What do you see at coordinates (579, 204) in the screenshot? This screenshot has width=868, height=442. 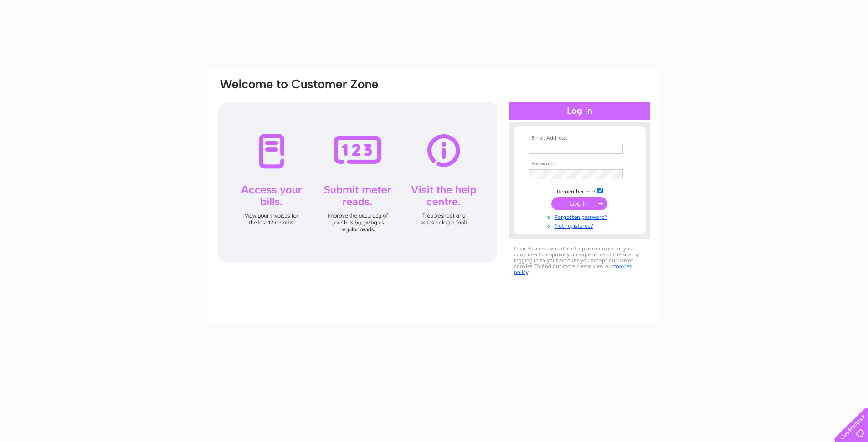 I see `input: Submit` at bounding box center [579, 204].